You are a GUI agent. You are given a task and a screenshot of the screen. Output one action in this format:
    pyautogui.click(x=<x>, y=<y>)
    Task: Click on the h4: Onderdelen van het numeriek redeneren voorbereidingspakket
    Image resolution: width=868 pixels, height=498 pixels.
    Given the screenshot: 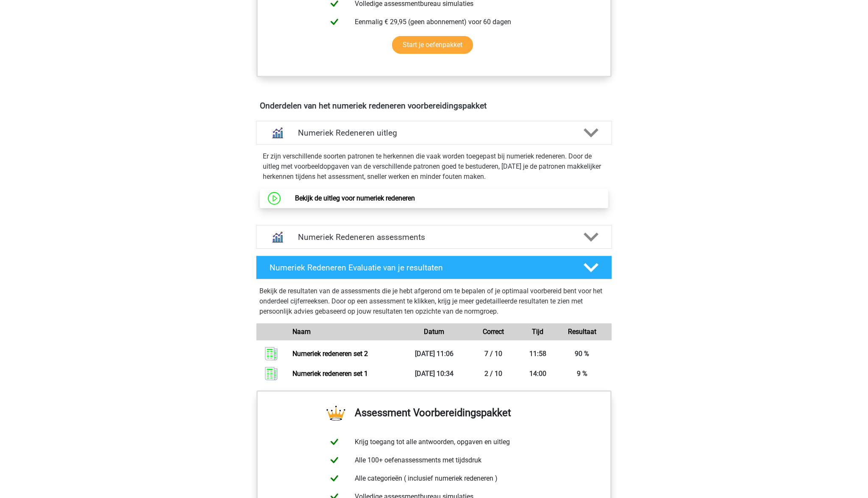 What is the action you would take?
    pyautogui.click(x=434, y=106)
    